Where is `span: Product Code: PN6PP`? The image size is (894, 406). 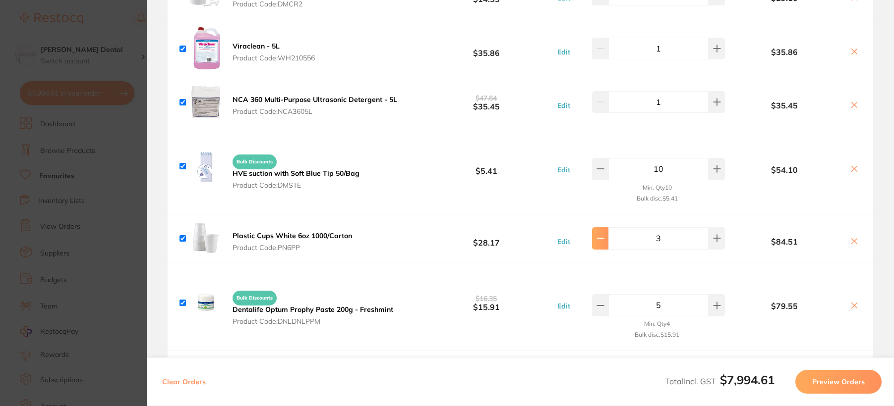 span: Product Code: PN6PP is located at coordinates (292, 248).